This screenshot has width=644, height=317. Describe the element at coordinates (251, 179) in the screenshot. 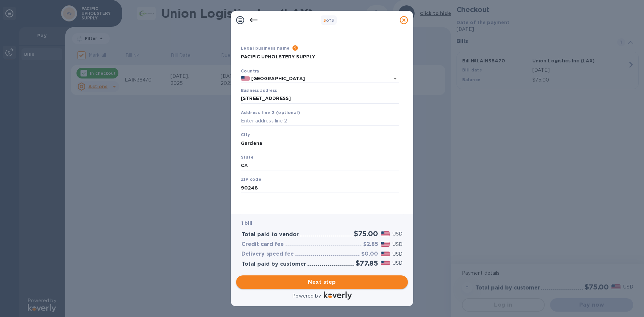

I see `b: ZIP code` at that location.